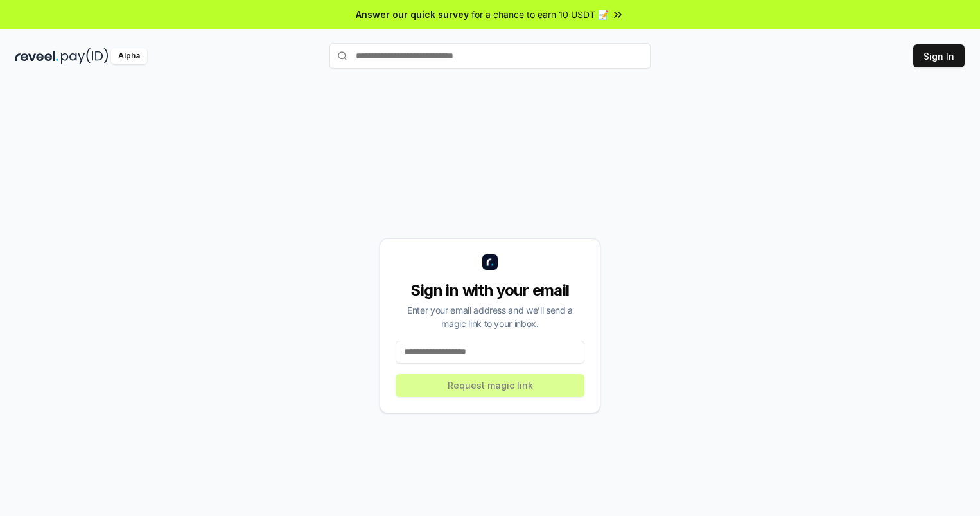 The width and height of the screenshot is (980, 516). What do you see at coordinates (37, 56) in the screenshot?
I see `img: reveel_dark` at bounding box center [37, 56].